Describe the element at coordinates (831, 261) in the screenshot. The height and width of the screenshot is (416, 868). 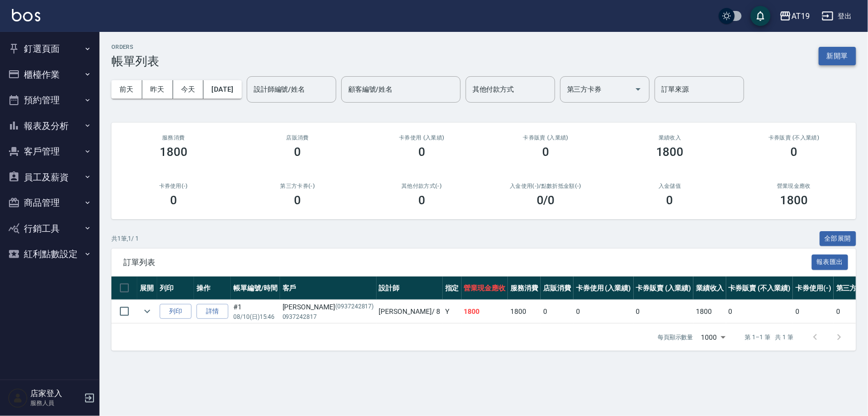
I see `a: 報表匯出` at that location.